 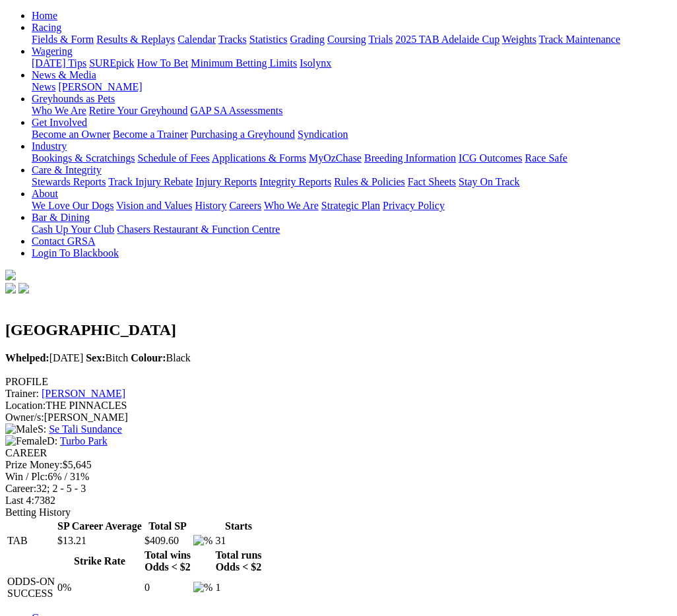 I want to click on a: Greyhounds as Pets, so click(x=74, y=99).